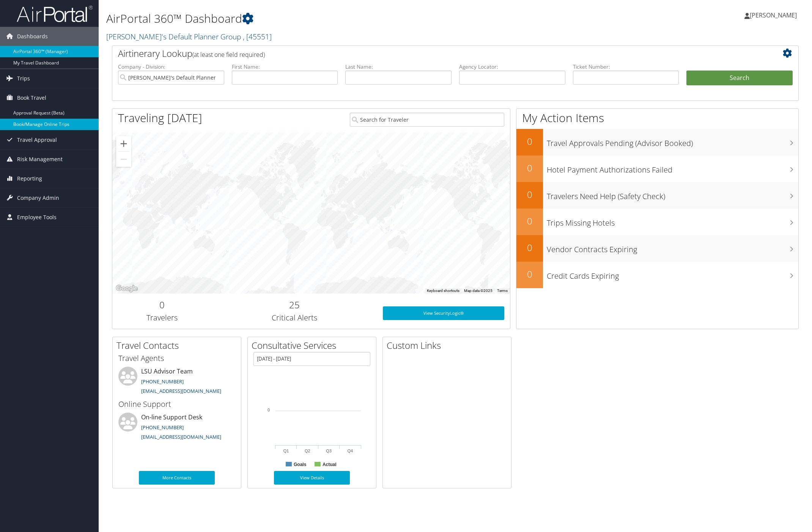 Image resolution: width=812 pixels, height=532 pixels. I want to click on li: LSU Advisor Team, so click(177, 382).